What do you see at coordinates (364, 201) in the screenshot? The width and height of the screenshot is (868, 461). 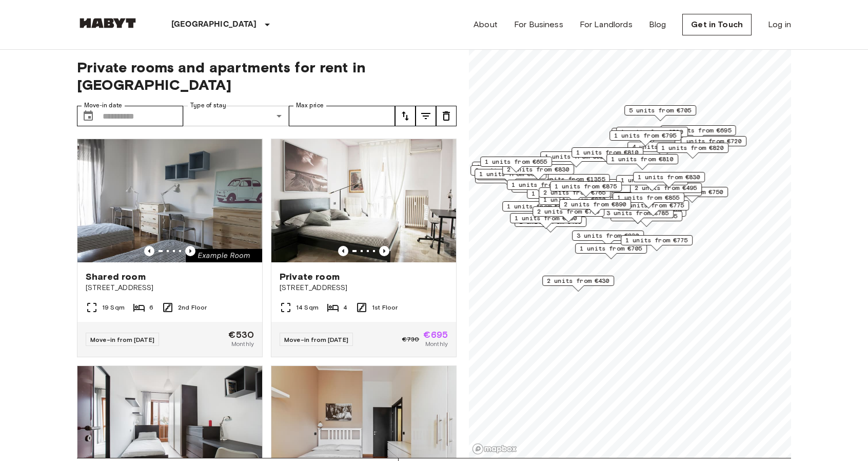 I see `img: Marketing picture of unit IT-14-022-001-03H` at bounding box center [364, 201].